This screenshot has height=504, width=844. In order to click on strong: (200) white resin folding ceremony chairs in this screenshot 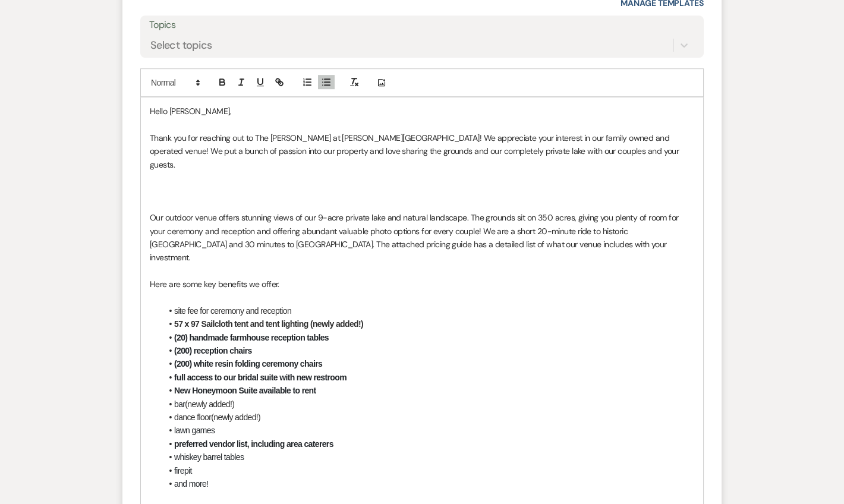, I will do `click(248, 364)`.